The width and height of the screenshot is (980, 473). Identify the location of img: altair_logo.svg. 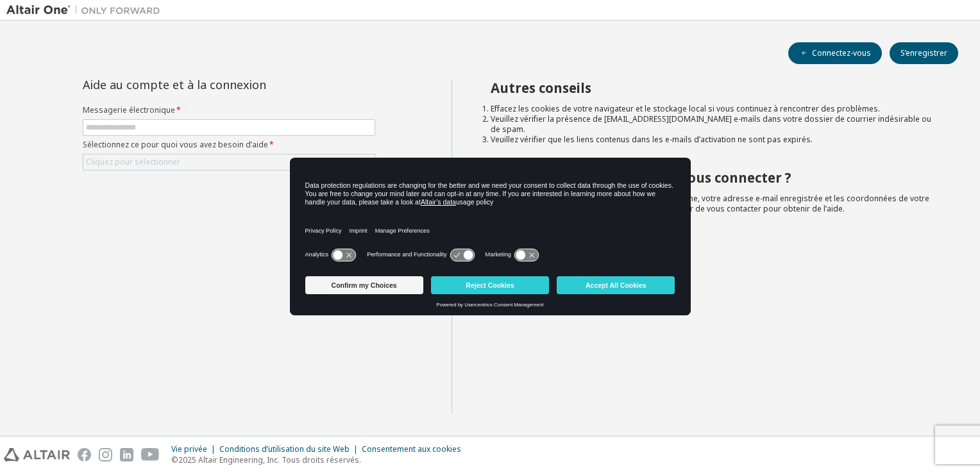
(36, 454).